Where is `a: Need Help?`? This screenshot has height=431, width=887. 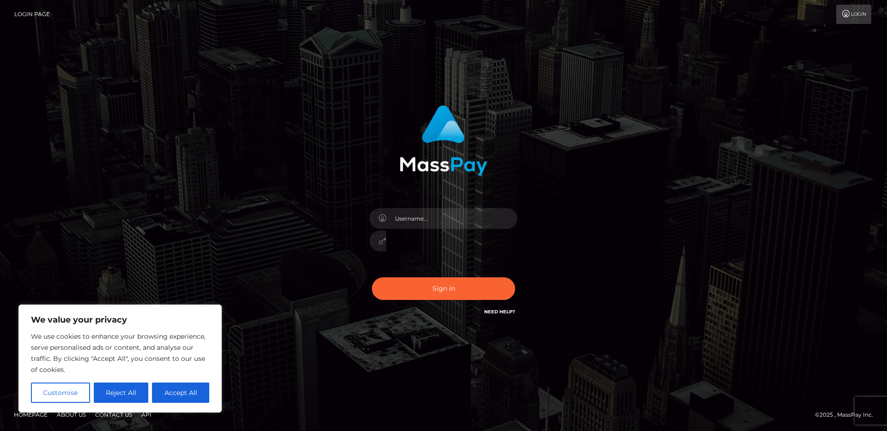
a: Need Help? is located at coordinates (499, 312).